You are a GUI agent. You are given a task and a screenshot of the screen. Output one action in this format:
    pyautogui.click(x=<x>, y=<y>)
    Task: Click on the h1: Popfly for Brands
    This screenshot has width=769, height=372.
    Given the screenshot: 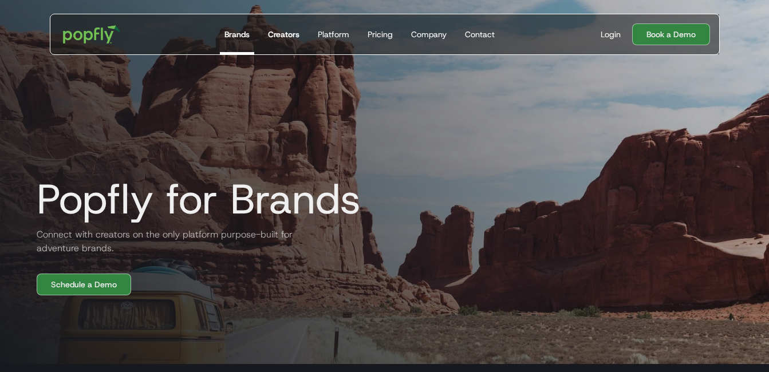 What is the action you would take?
    pyautogui.click(x=194, y=199)
    